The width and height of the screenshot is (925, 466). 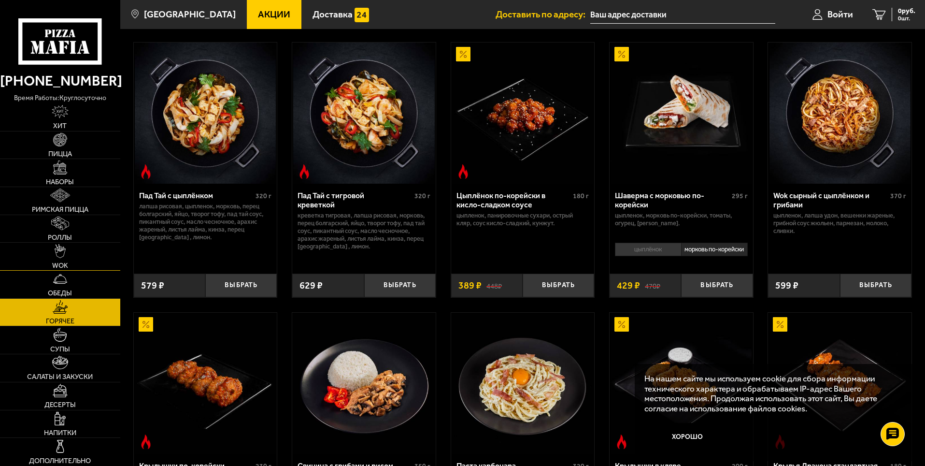 I want to click on a: Острое блюдоПад Тай с цыплёнком, so click(x=205, y=113).